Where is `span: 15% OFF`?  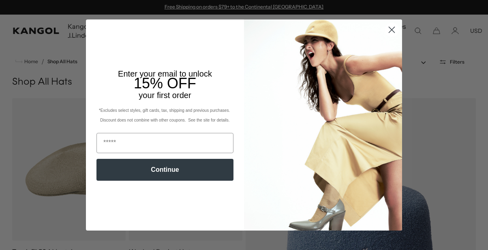 span: 15% OFF is located at coordinates (165, 83).